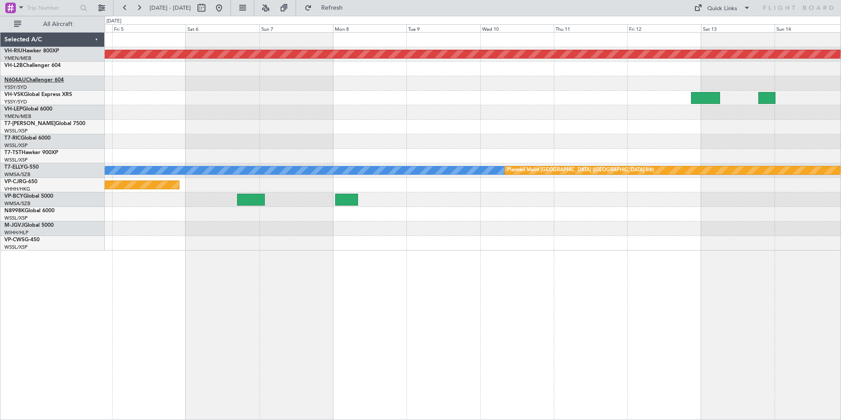 This screenshot has height=420, width=841. I want to click on span: T7-ELLY, so click(14, 167).